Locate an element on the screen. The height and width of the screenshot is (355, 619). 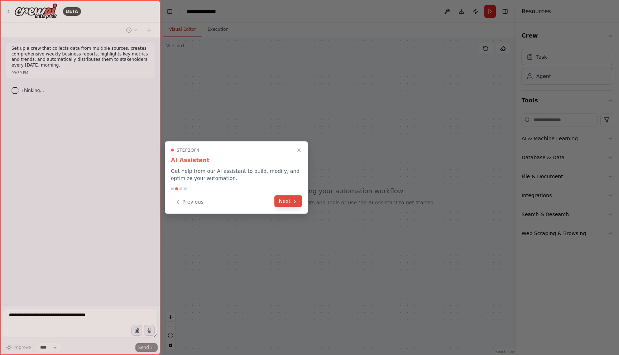
p: Get help from our AI assistant to build, modify, and optimize your automation. is located at coordinates (237, 175).